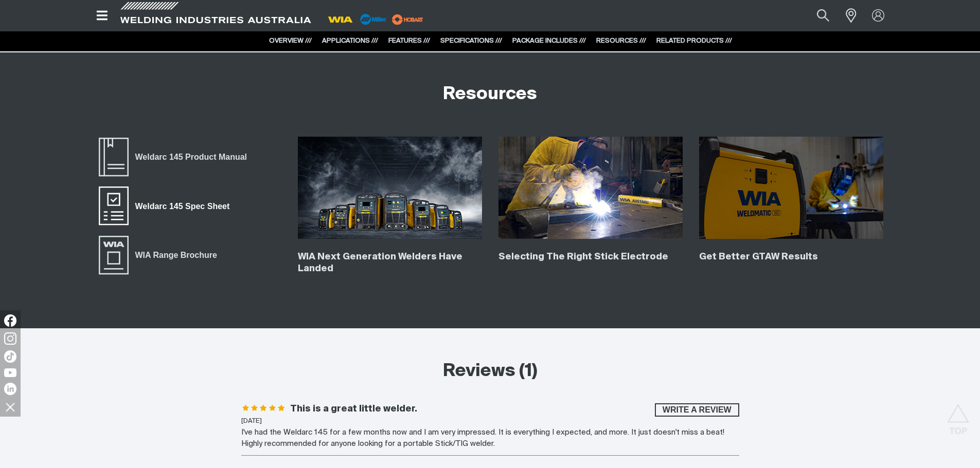  Describe the element at coordinates (791, 188) in the screenshot. I see `img: Get Better GTAW Results` at that location.